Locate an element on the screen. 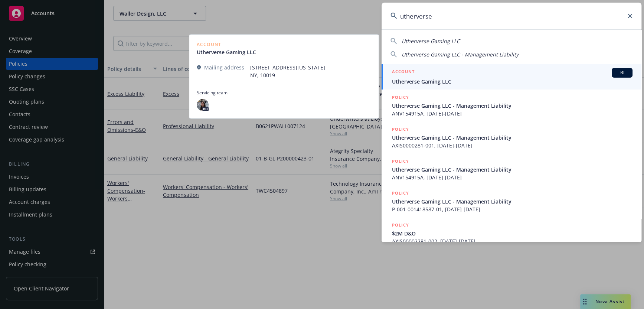  a: ACCOUNTBIUtherverse Gaming LLC is located at coordinates (512, 77).